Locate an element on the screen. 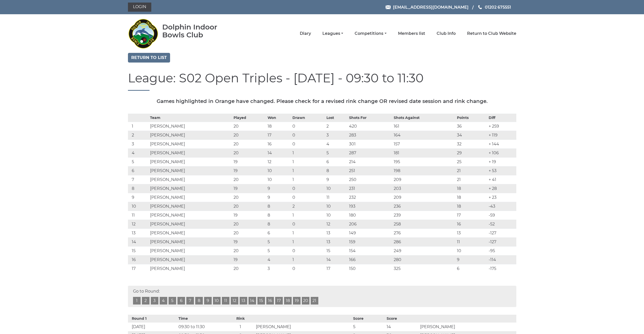 The width and height of the screenshot is (644, 334). a: 21 is located at coordinates (315, 301).